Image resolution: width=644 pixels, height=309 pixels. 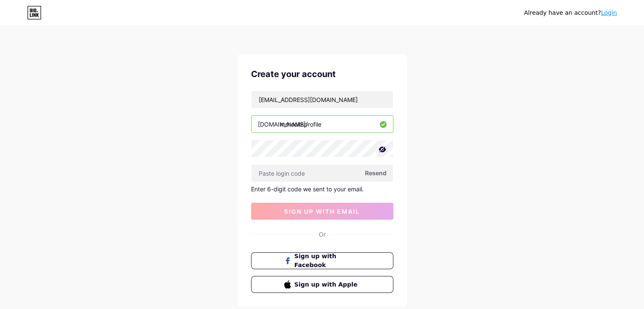 What do you see at coordinates (322, 284) in the screenshot?
I see `button: Sign up with Apple` at bounding box center [322, 284].